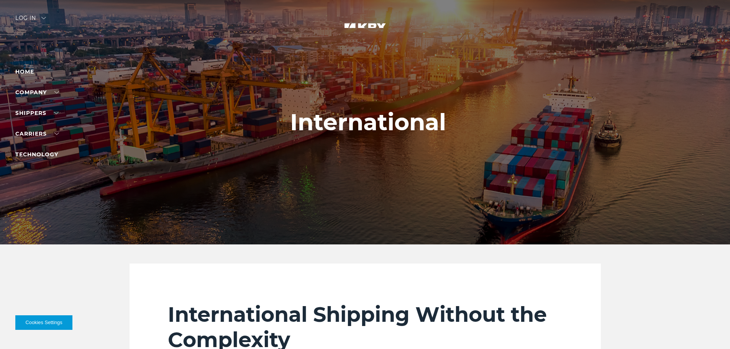 Image resolution: width=730 pixels, height=349 pixels. Describe the element at coordinates (368, 122) in the screenshot. I see `h1: International` at that location.